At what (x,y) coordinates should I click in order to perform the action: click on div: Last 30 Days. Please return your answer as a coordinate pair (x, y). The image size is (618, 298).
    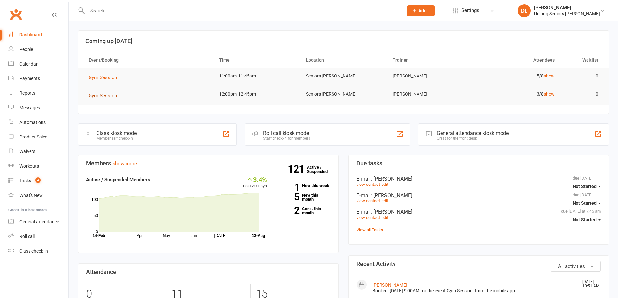
    Looking at the image, I should click on (255, 183).